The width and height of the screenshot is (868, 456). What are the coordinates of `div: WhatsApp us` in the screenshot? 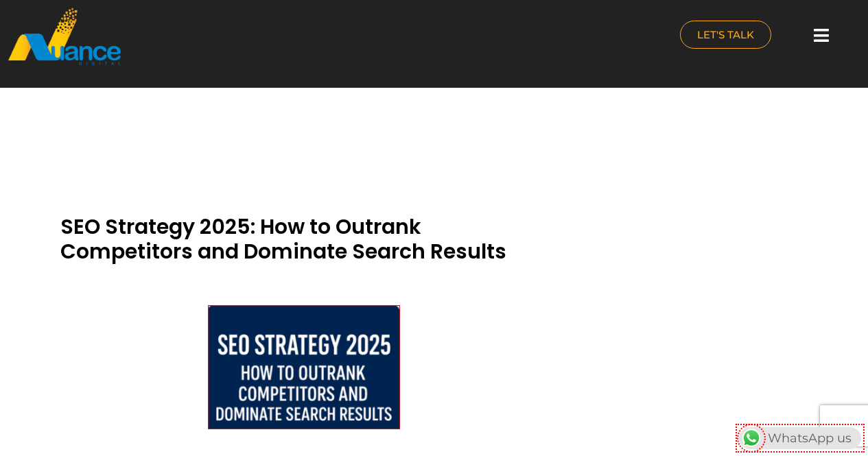 It's located at (800, 438).